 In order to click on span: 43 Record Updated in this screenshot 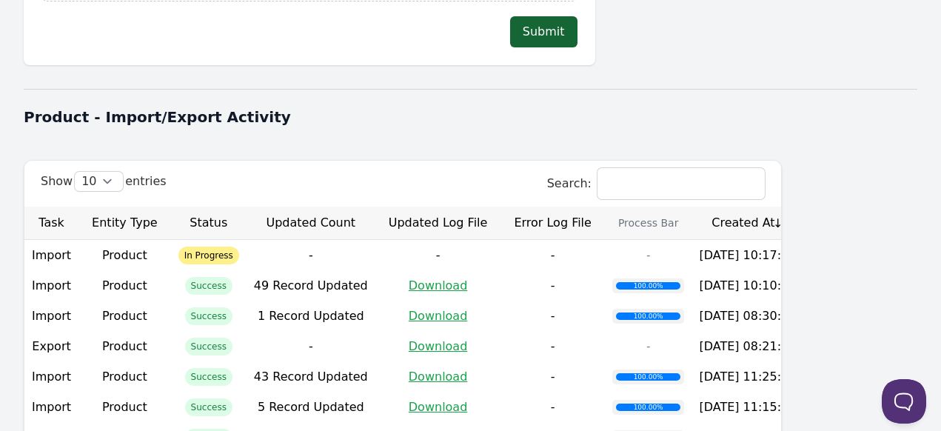, I will do `click(311, 376)`.